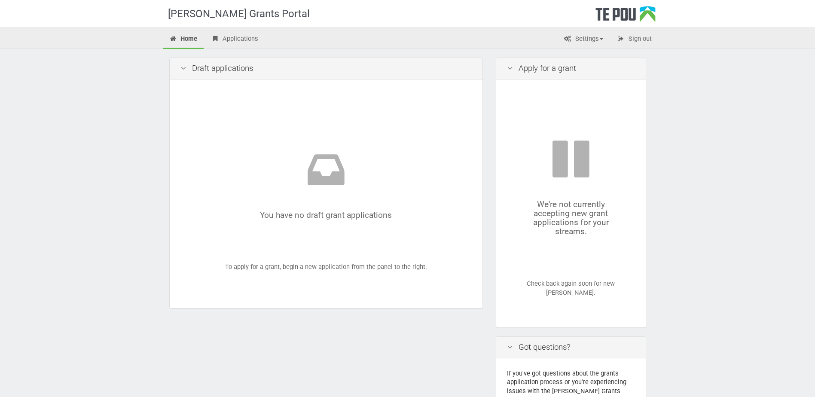 Image resolution: width=815 pixels, height=397 pixels. Describe the element at coordinates (625, 17) in the screenshot. I see `div: Te Pou Logo` at that location.